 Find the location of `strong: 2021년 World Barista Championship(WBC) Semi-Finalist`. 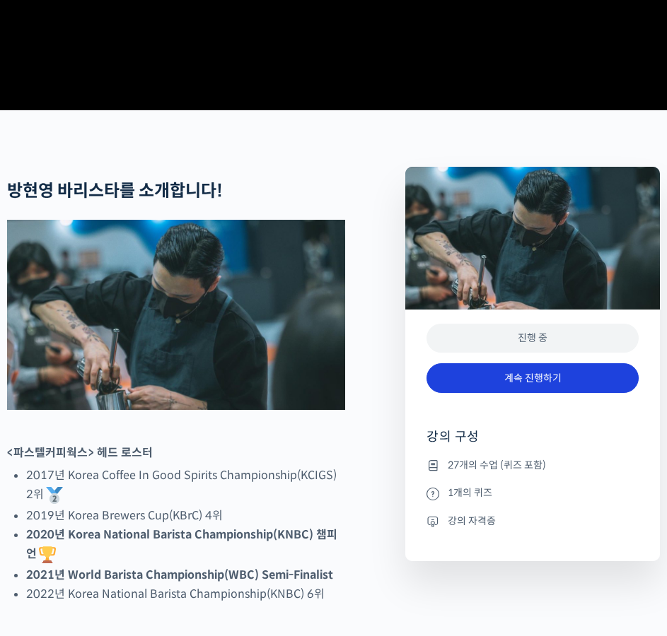

strong: 2021년 World Barista Championship(WBC) Semi-Finalist is located at coordinates (180, 575).